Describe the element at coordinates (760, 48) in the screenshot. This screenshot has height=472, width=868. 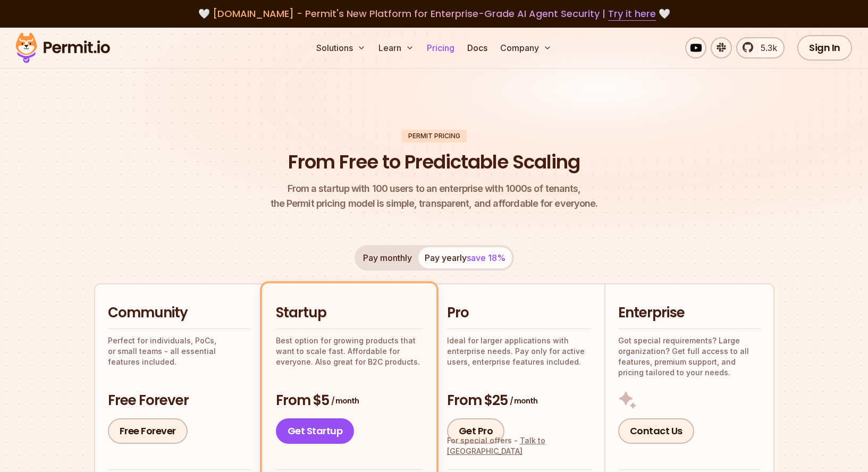
I see `a: 5.3k` at that location.